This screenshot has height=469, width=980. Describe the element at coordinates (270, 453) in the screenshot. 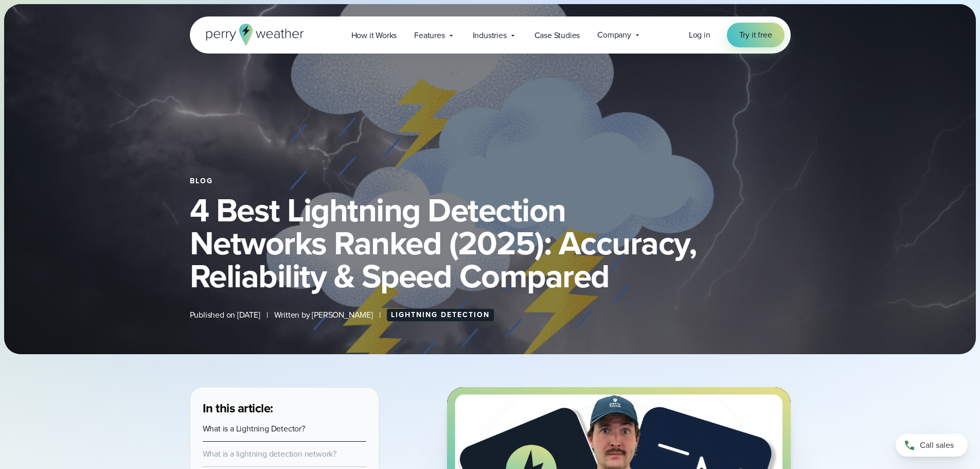

I see `a: What is a lightning detection network?` at that location.